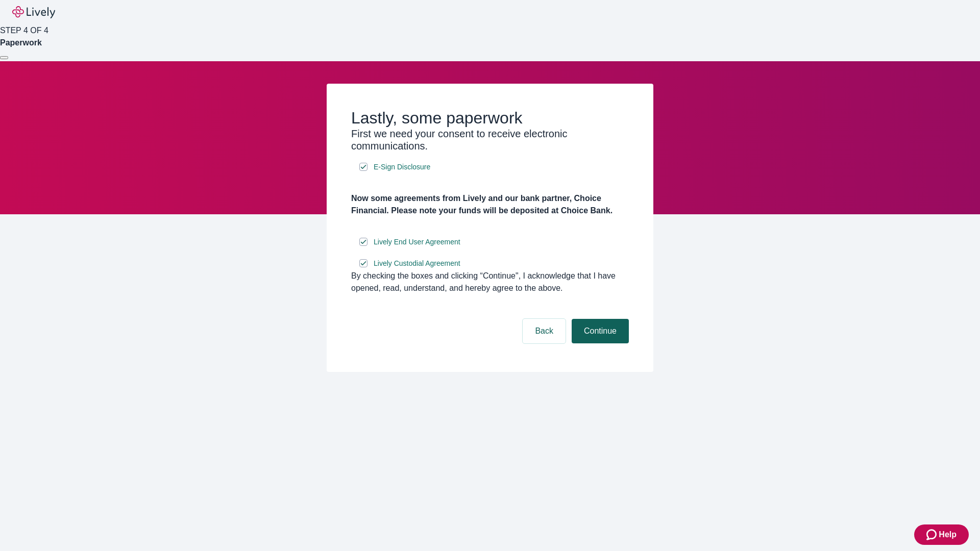 The height and width of the screenshot is (551, 980). I want to click on h2: Lastly, some paperwork, so click(490, 118).